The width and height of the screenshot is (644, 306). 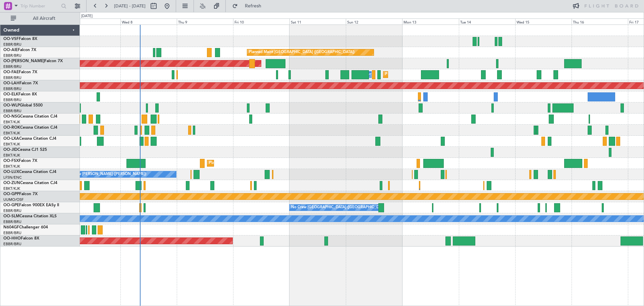 I want to click on input: Trip Number, so click(x=40, y=6).